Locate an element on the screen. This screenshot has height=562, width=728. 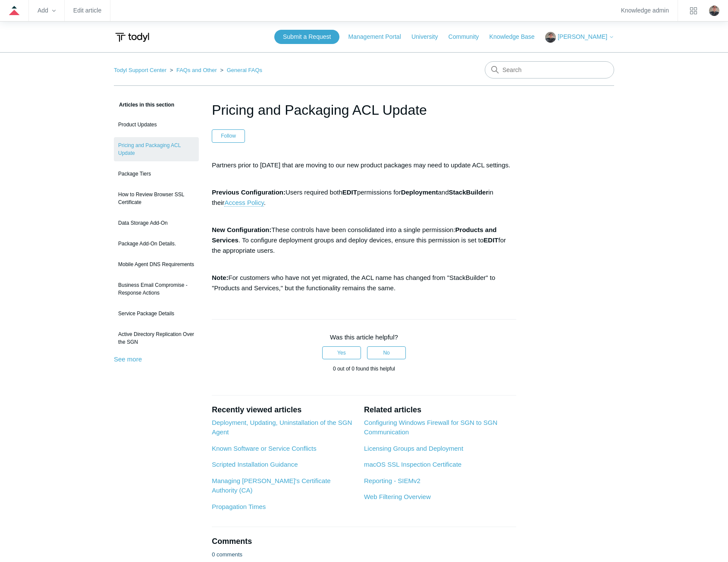
a: Product Updates is located at coordinates (156, 125).